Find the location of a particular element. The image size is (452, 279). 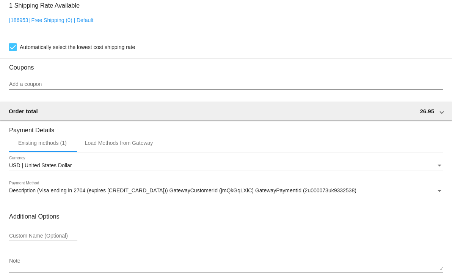

span: USD | United States Dollar is located at coordinates (40, 165).